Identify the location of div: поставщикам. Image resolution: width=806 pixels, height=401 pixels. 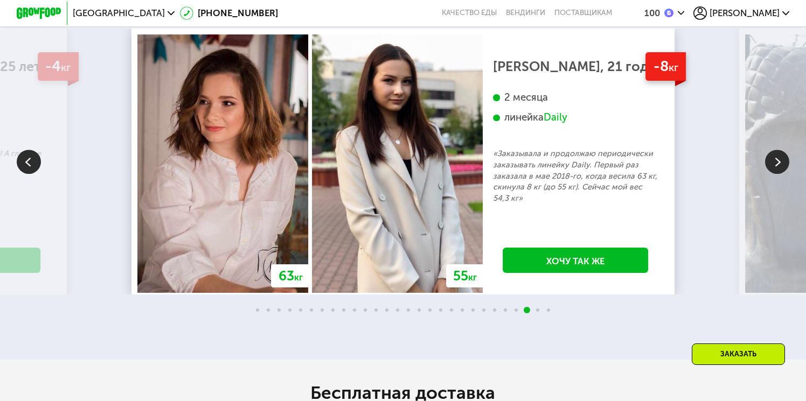
(583, 13).